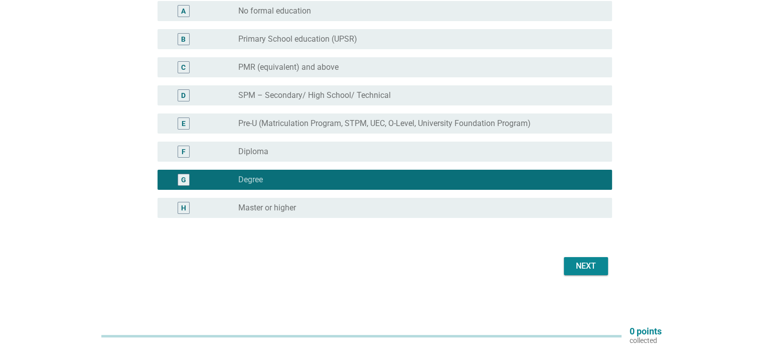 This screenshot has height=349, width=763. I want to click on div: D, so click(183, 95).